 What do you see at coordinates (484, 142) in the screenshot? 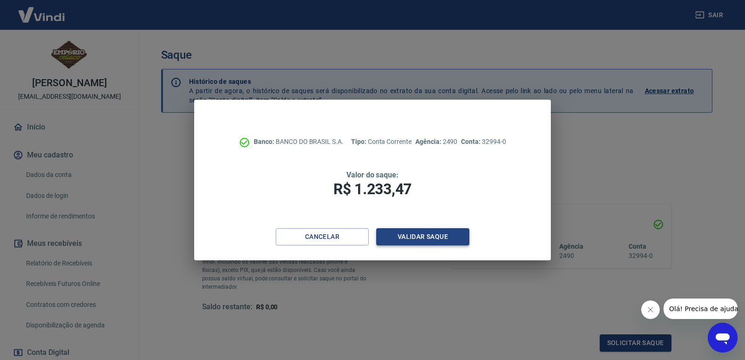
I see `p: 32994-0` at bounding box center [484, 142].